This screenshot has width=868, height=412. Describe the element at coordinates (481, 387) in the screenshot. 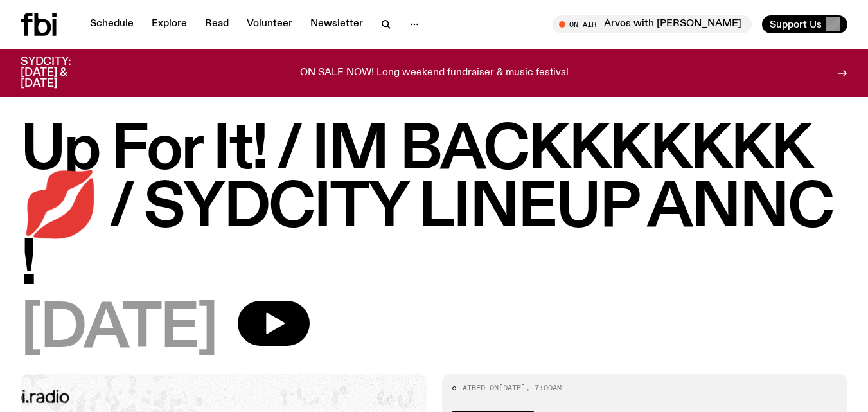

I see `span: Aired on` at that location.